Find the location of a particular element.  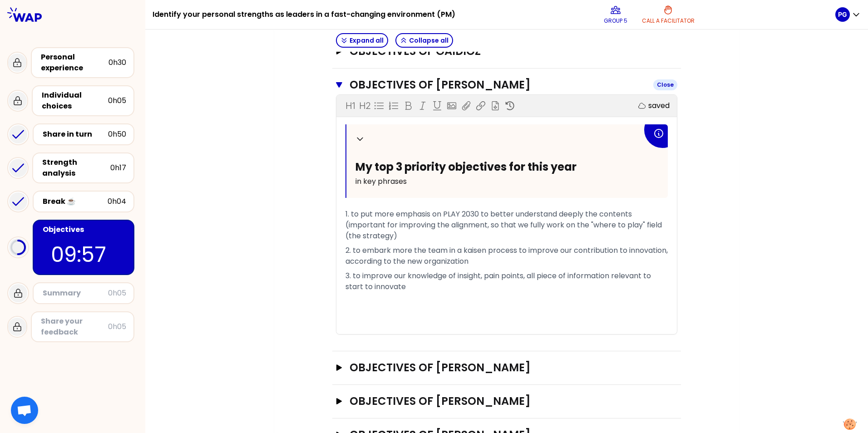

button: Expand all is located at coordinates (362, 40).